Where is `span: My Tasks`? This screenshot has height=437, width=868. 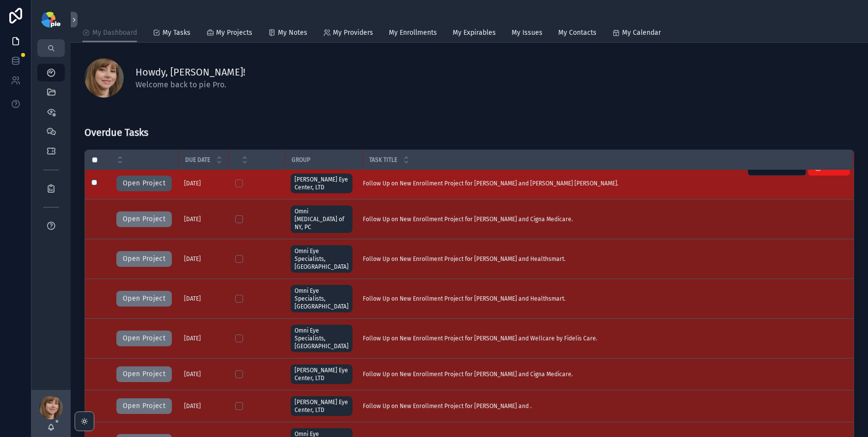
span: My Tasks is located at coordinates (176, 33).